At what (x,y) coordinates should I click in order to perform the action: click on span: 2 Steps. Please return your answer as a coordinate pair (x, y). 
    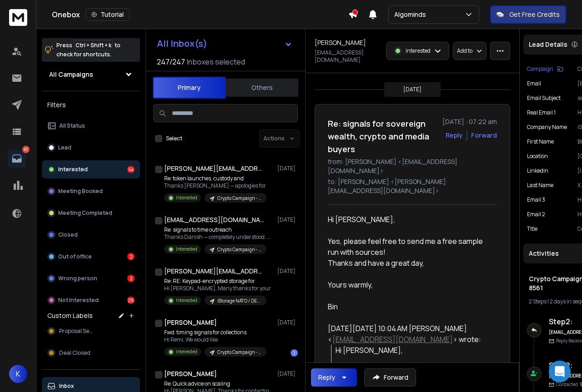
    Looking at the image, I should click on (537, 301).